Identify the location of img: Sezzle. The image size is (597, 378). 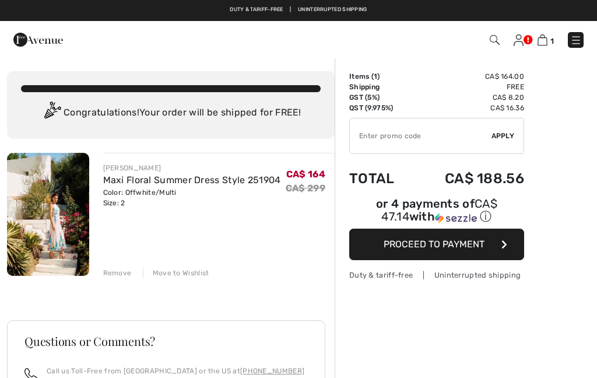
(456, 218).